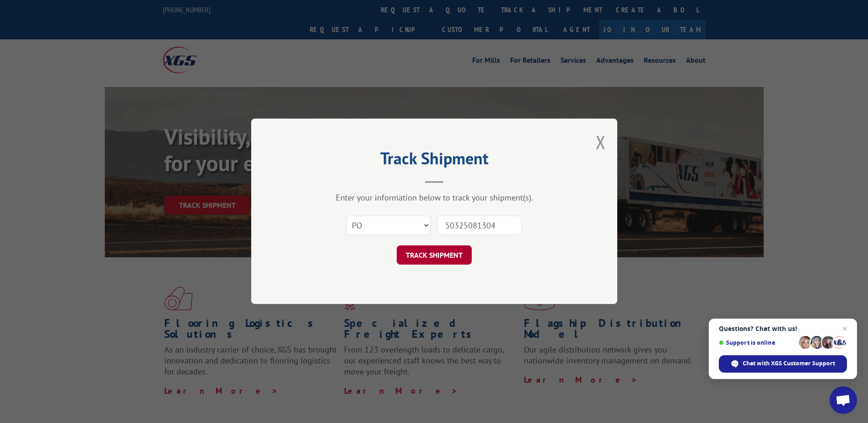  Describe the element at coordinates (601, 142) in the screenshot. I see `button: Close modal` at that location.